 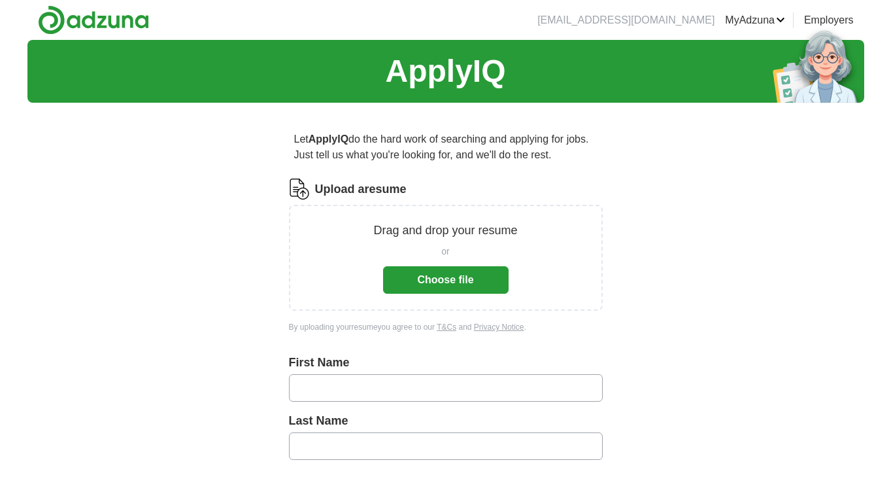 What do you see at coordinates (328, 139) in the screenshot?
I see `strong: ApplyIQ` at bounding box center [328, 139].